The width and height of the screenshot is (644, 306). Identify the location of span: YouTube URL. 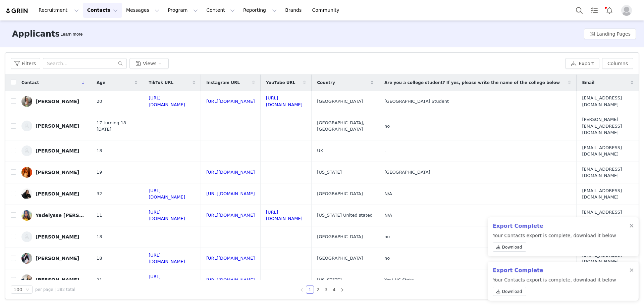
(281, 83).